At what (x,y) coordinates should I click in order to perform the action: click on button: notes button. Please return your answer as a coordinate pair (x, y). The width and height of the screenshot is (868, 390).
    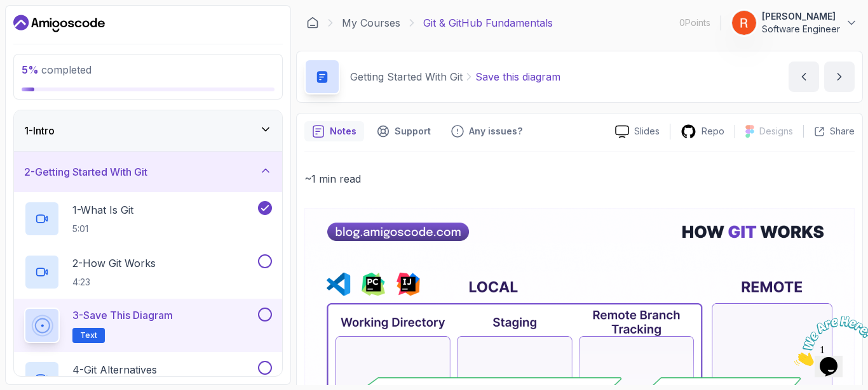
    Looking at the image, I should click on (334, 131).